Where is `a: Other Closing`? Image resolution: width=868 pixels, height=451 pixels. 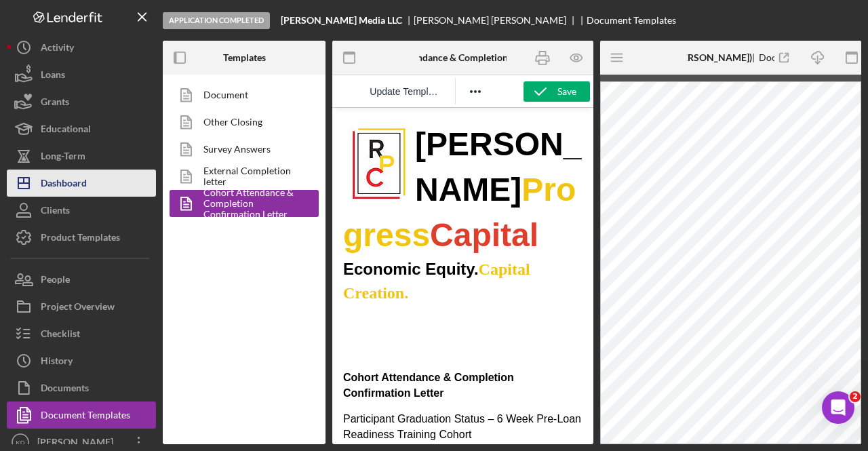
a: Other Closing is located at coordinates (241, 122).